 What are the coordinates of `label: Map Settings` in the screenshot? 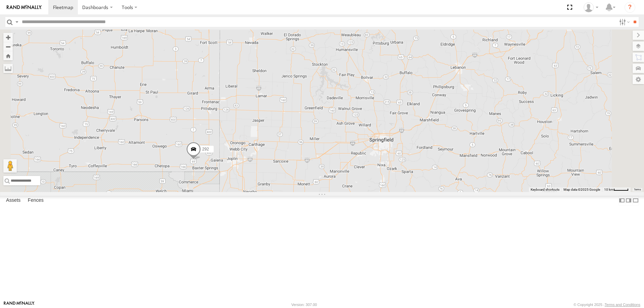 It's located at (638, 80).